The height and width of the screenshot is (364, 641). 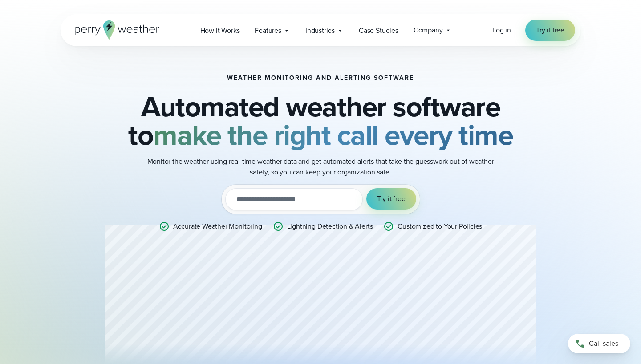 What do you see at coordinates (267, 31) in the screenshot?
I see `span: Features` at bounding box center [267, 31].